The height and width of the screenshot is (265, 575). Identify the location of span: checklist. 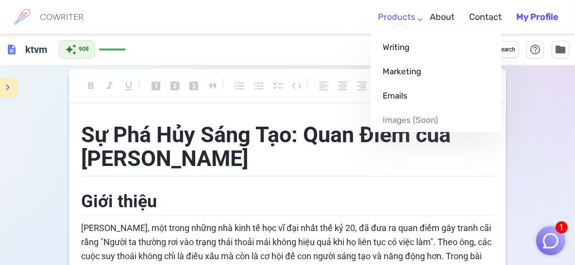
(278, 86).